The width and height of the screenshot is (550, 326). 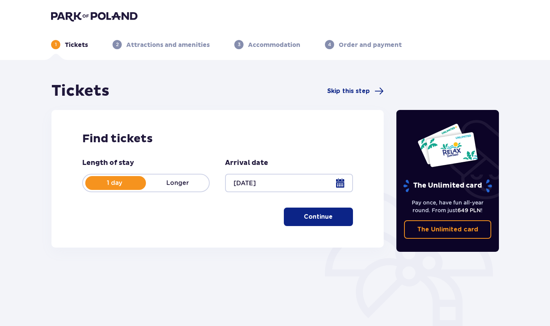 I want to click on p: 1, so click(x=56, y=45).